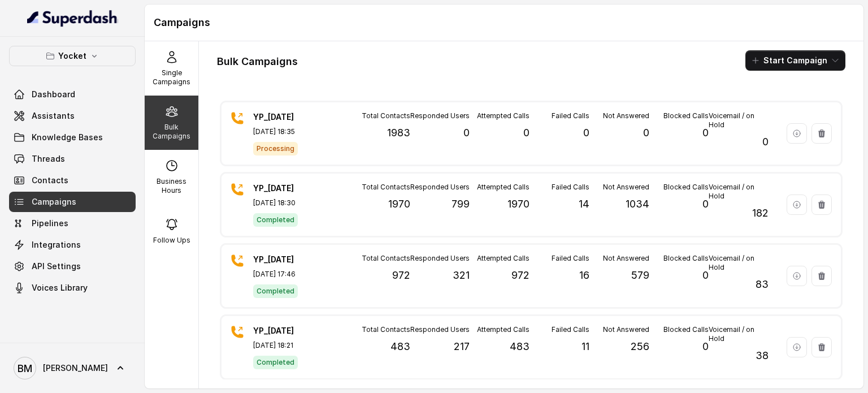 This screenshot has width=868, height=393. What do you see at coordinates (53, 95) in the screenshot?
I see `span: Dashboard` at bounding box center [53, 95].